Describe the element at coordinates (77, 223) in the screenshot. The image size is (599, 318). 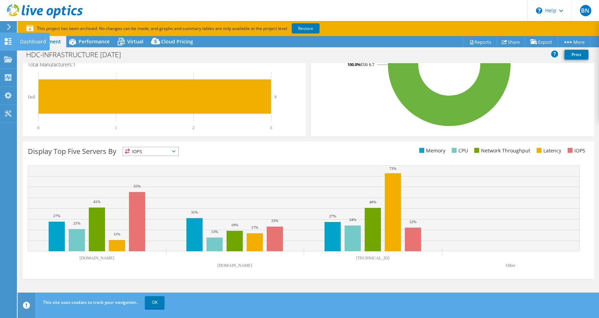
I see `text: 21%` at that location.